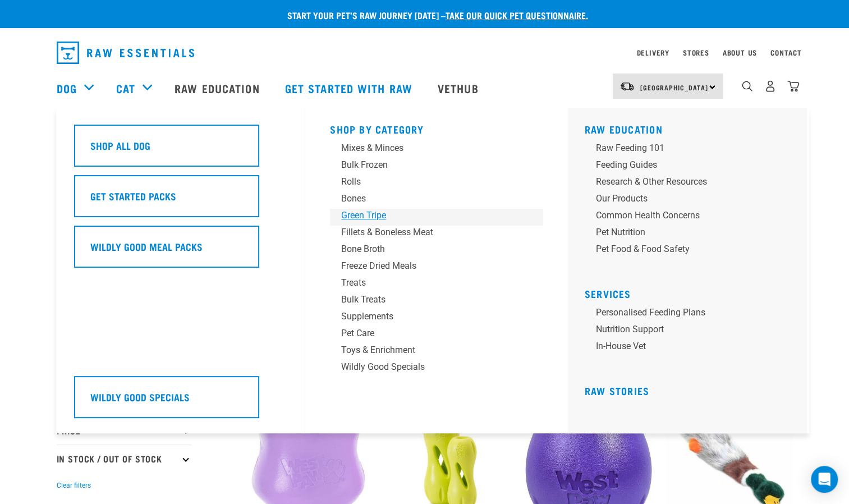  I want to click on div: Green Tripe, so click(429, 215).